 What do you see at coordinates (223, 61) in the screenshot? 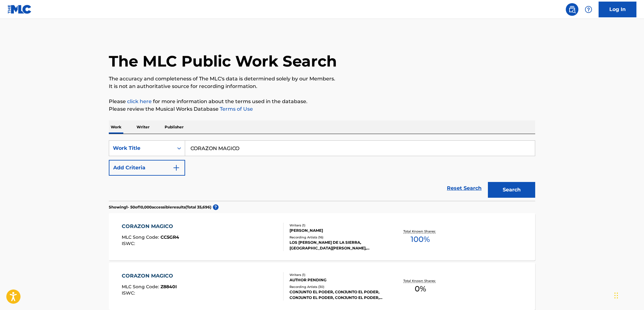
I see `h1: The MLC Public Work Search` at bounding box center [223, 61].